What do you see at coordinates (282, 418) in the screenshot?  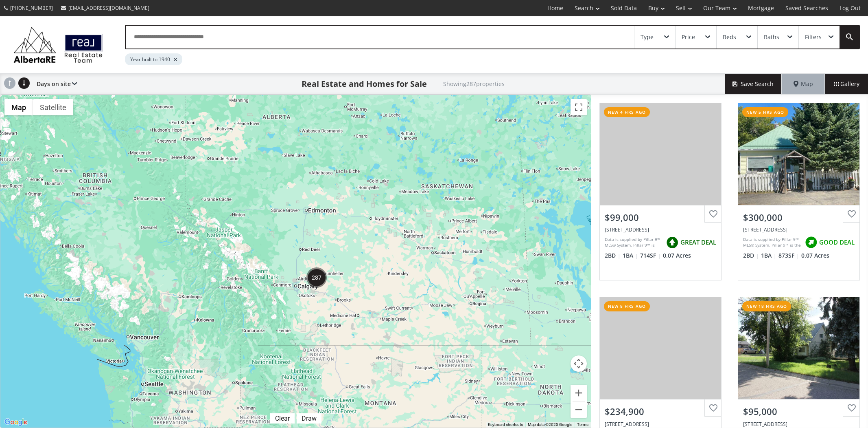 I see `div: Click to clear.` at bounding box center [282, 418].